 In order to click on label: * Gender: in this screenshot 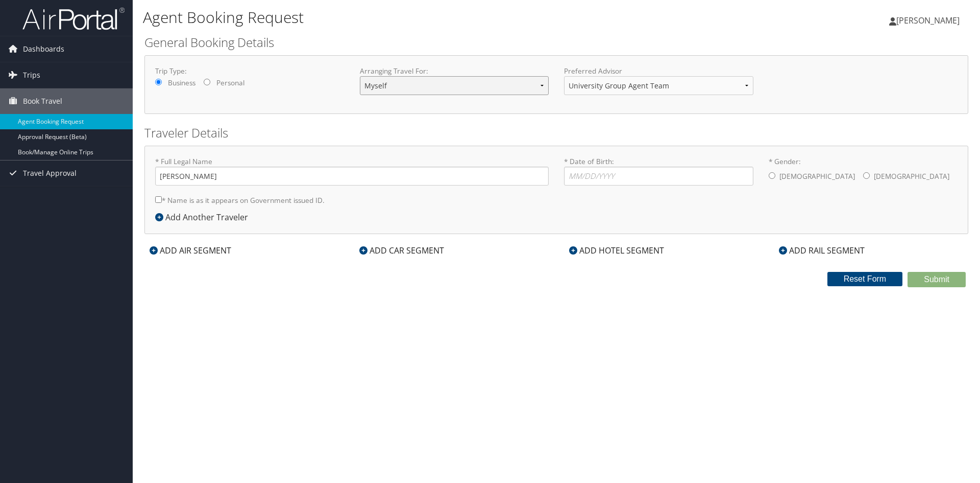, I will do `click(863, 171)`.